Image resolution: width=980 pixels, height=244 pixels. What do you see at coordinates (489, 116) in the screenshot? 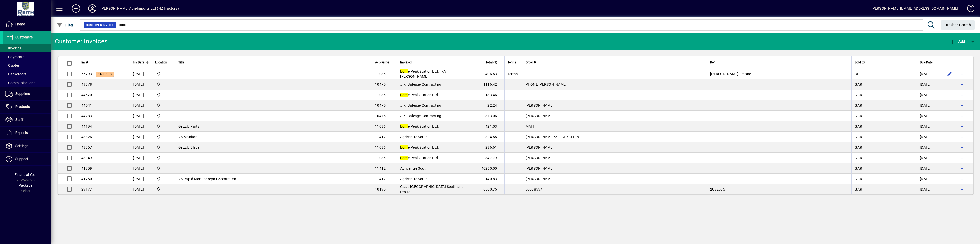
I see `td: 373.06` at bounding box center [489, 116].